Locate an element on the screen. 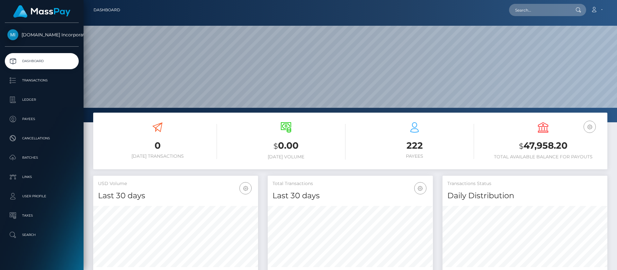  h5: Transactions Status is located at coordinates (525, 183).